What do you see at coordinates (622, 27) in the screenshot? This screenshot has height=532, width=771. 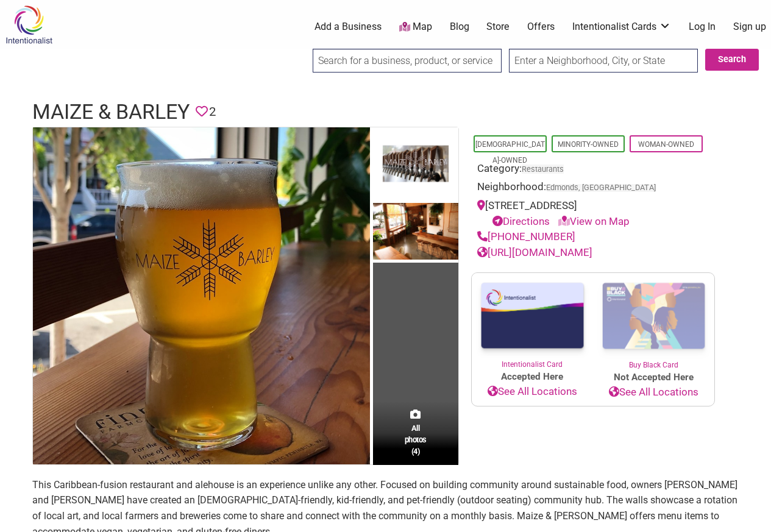 I see `a: Intentionalist Cards` at bounding box center [622, 27].